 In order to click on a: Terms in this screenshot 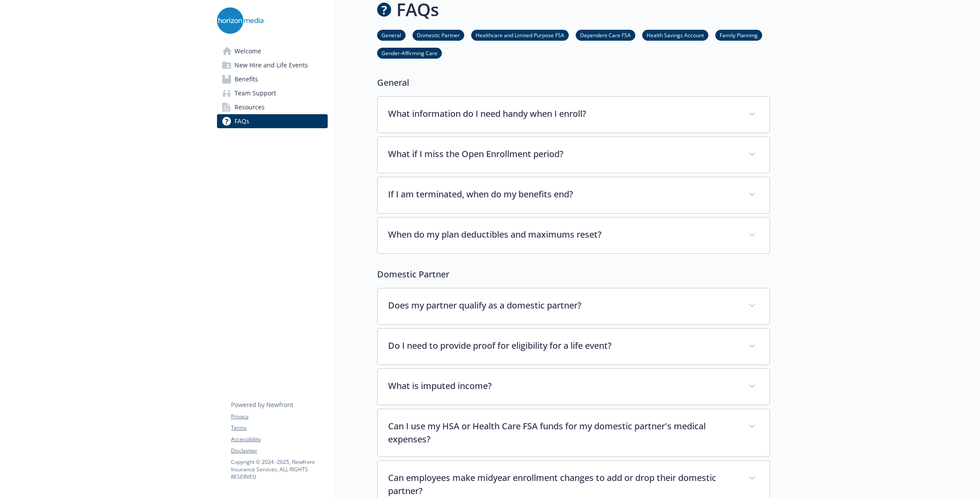, I will do `click(279, 428)`.